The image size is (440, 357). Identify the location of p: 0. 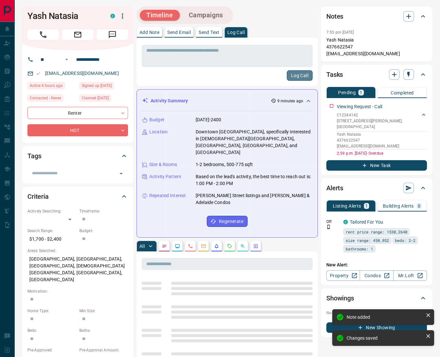
(419, 206).